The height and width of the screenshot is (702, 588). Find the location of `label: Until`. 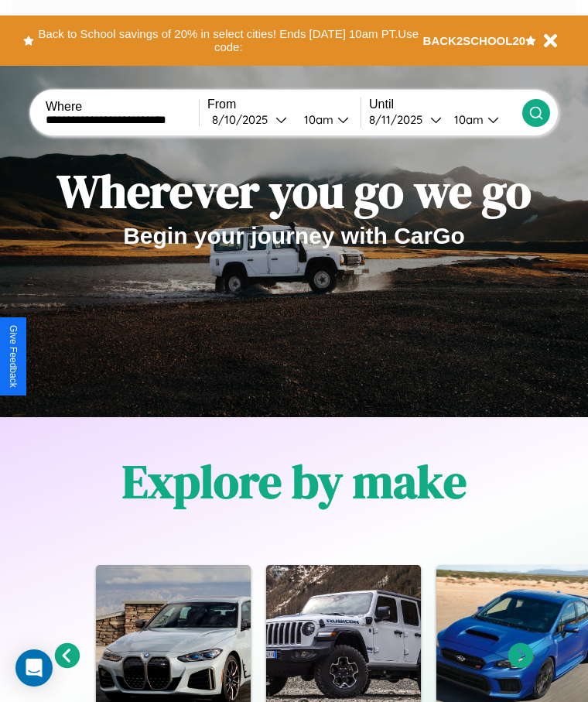

label: Until is located at coordinates (446, 105).